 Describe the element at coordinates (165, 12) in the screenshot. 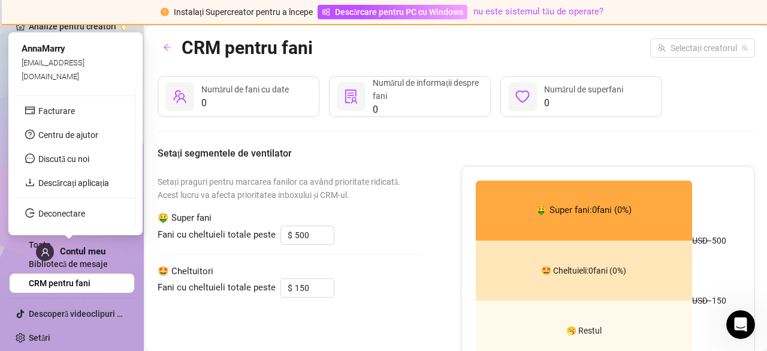

I see `span: cerc de exclamații` at that location.